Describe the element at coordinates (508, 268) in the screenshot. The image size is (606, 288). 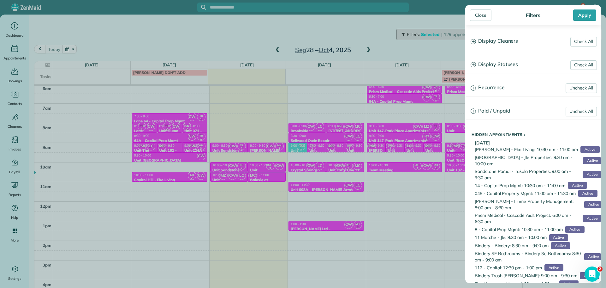
I see `span: 112 - Capital: 12:30 pm - 1:00 pm` at that location.